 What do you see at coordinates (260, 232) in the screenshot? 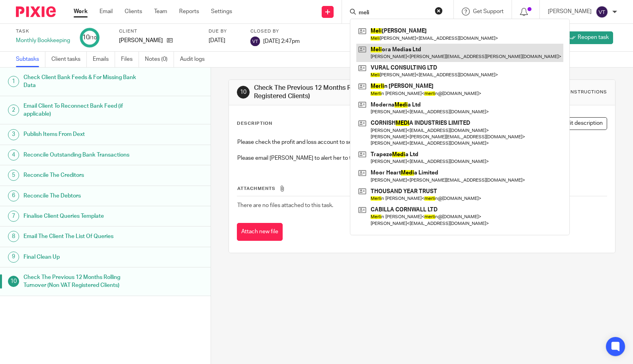
I see `button: Attach new file` at bounding box center [260, 232].